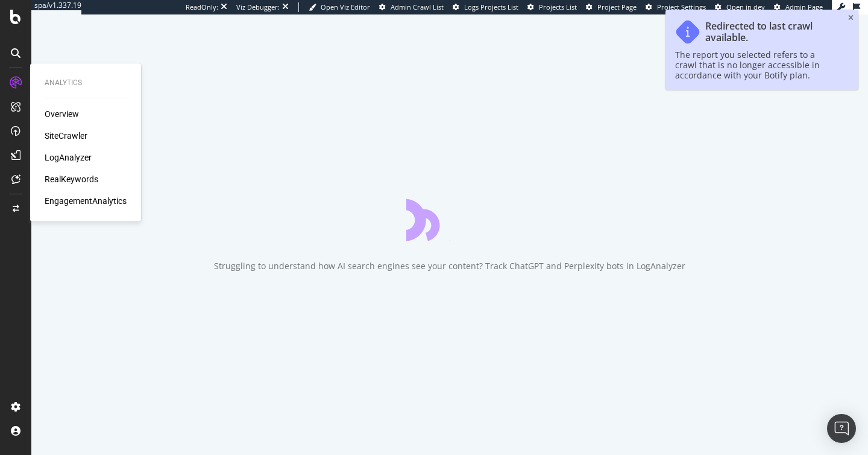 The image size is (868, 455). What do you see at coordinates (62, 114) in the screenshot?
I see `a: Overview` at bounding box center [62, 114].